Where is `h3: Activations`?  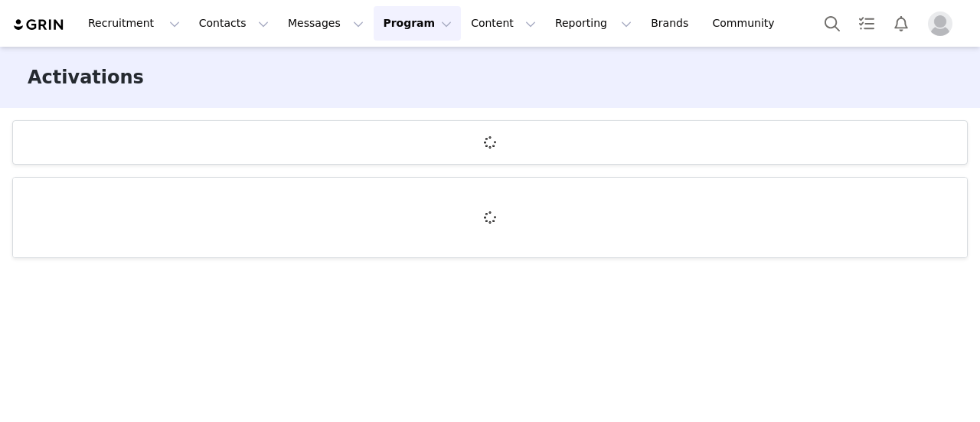 h3: Activations is located at coordinates (86, 78).